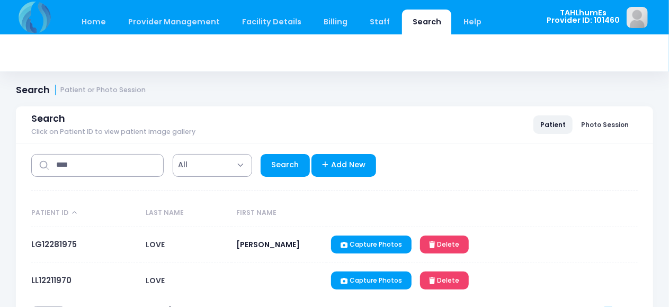 Image resolution: width=669 pixels, height=307 pixels. What do you see at coordinates (278, 213) in the screenshot?
I see `th: First Name: activate to sort column ascending` at bounding box center [278, 213].